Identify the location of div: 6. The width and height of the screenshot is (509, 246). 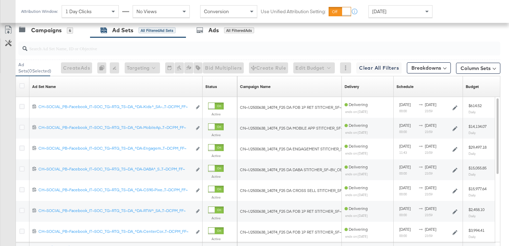
(70, 30).